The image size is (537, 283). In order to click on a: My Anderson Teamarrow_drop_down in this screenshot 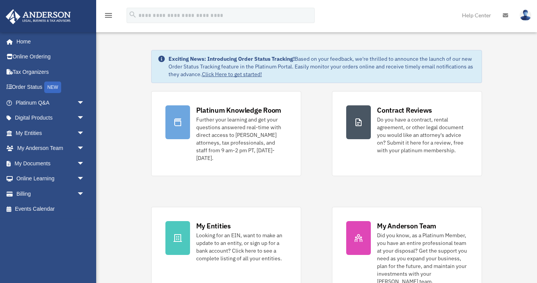, I will do `click(51, 149)`.